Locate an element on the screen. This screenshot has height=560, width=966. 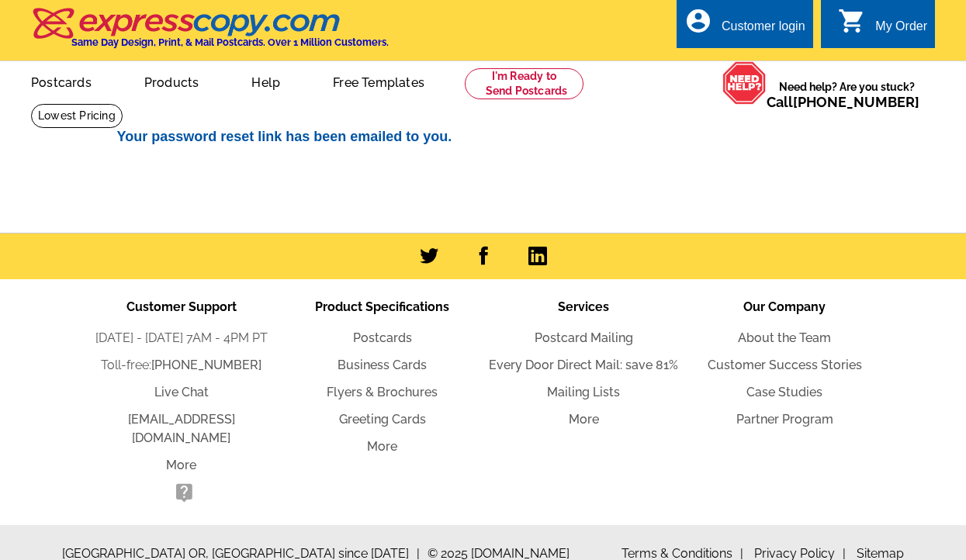
a: Postcard Mailing is located at coordinates (584, 338).